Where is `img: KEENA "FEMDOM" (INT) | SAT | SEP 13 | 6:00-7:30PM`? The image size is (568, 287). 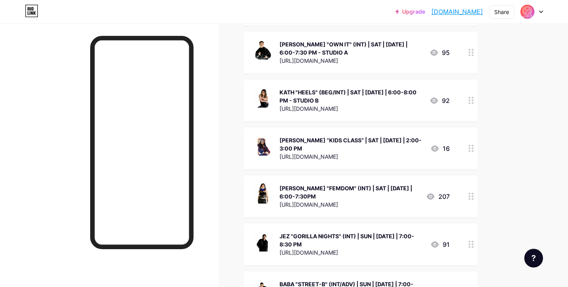 img: KEENA "FEMDOM" (INT) | SAT | SEP 13 | 6:00-7:30PM is located at coordinates (263, 194).